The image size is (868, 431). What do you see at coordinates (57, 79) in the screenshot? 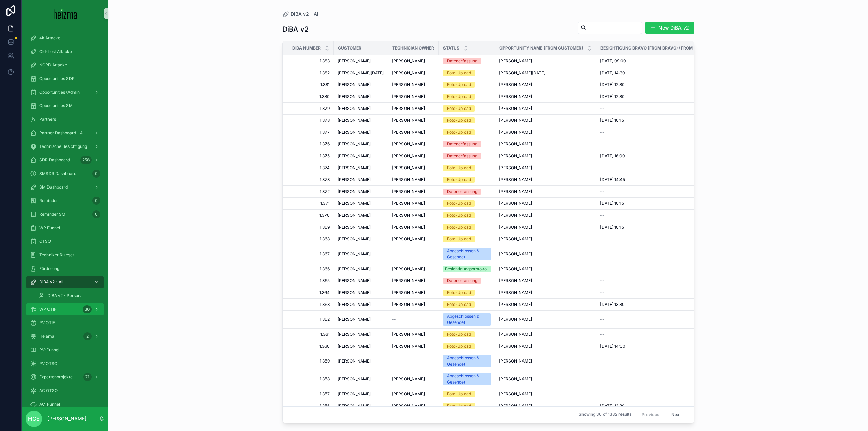
I see `span: Opportunities SDR` at bounding box center [57, 79].